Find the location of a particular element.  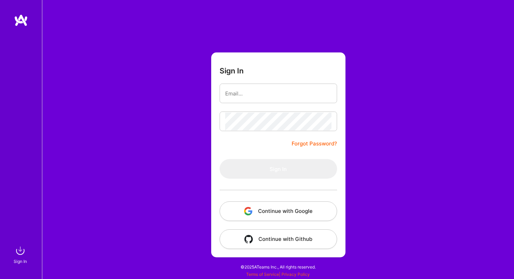

h3: Sign In is located at coordinates (232, 71).